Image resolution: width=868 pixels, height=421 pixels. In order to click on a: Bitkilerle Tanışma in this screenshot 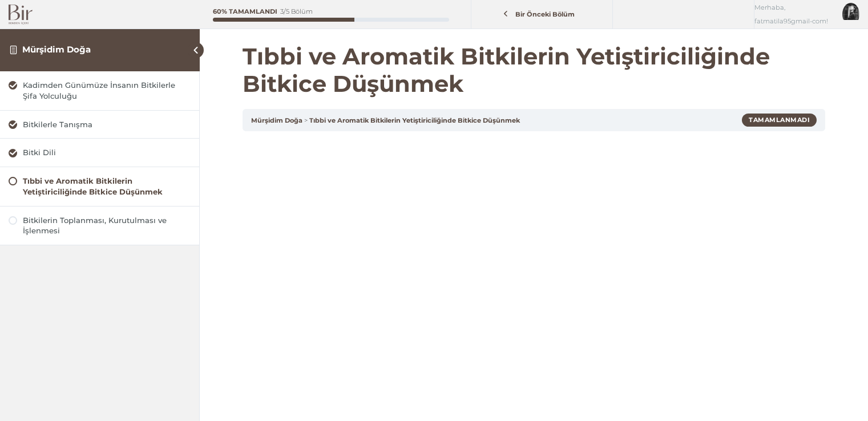, I will do `click(99, 124)`.